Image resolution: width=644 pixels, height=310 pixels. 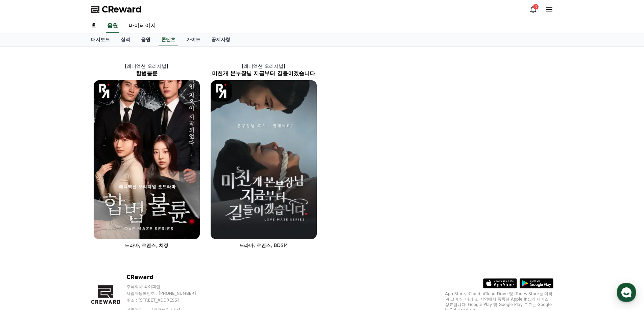 What do you see at coordinates (264, 160) in the screenshot?
I see `img: 미친개 본부장님 지금부터 길들이겠습니다` at bounding box center [264, 160].